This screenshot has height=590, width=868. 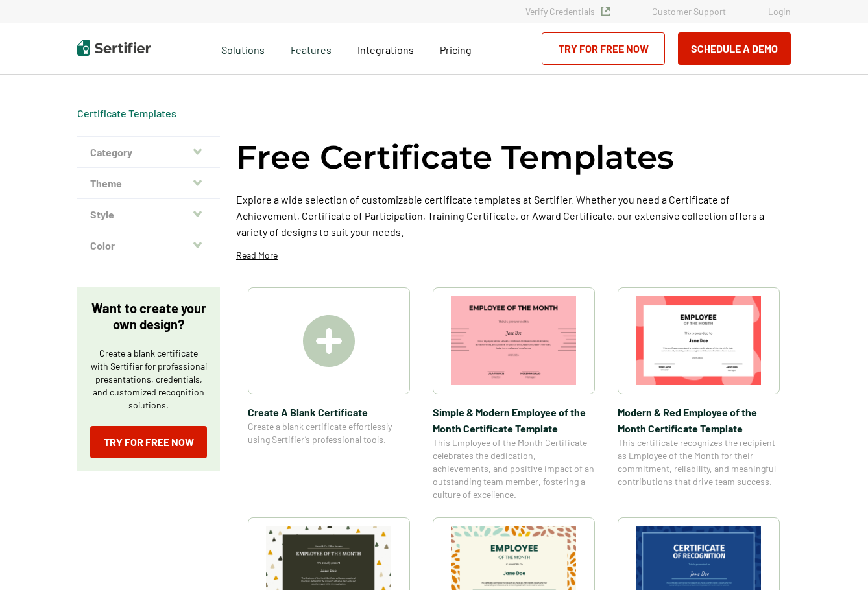 I want to click on button: Color, so click(x=149, y=246).